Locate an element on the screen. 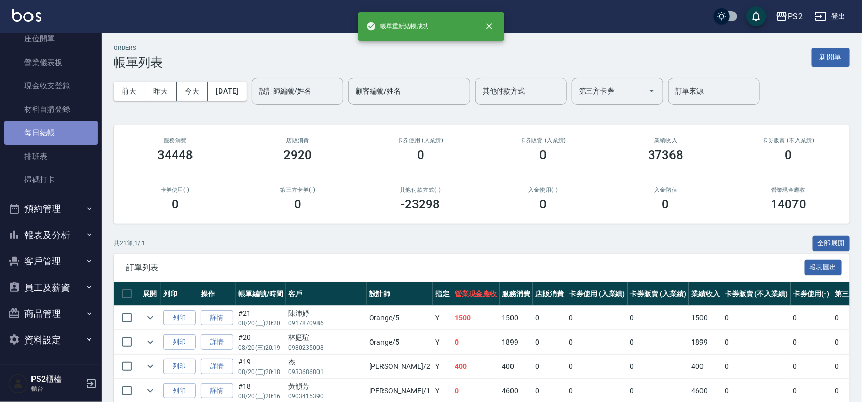  div: 杰 is located at coordinates (326, 362).